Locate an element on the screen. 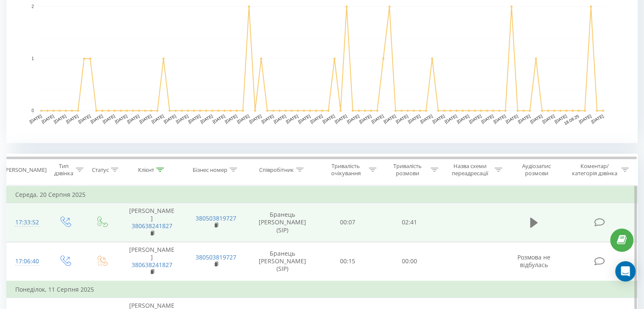  td: Понеділок, 11 Серпня 2025 is located at coordinates (322, 289).